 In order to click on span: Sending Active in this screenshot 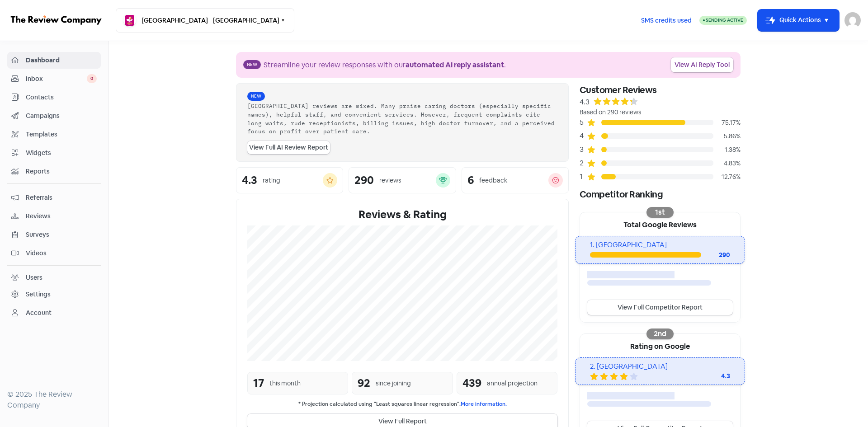, I will do `click(725, 20)`.